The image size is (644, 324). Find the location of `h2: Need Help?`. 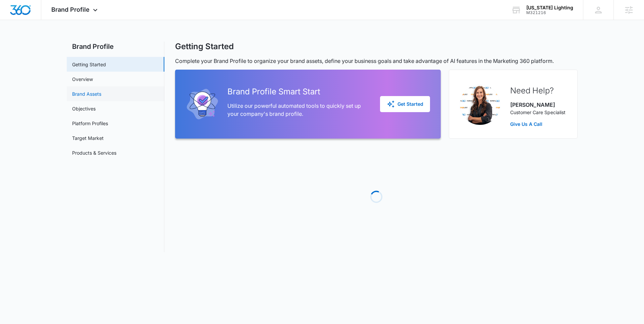

h2: Need Help? is located at coordinates (538, 91).